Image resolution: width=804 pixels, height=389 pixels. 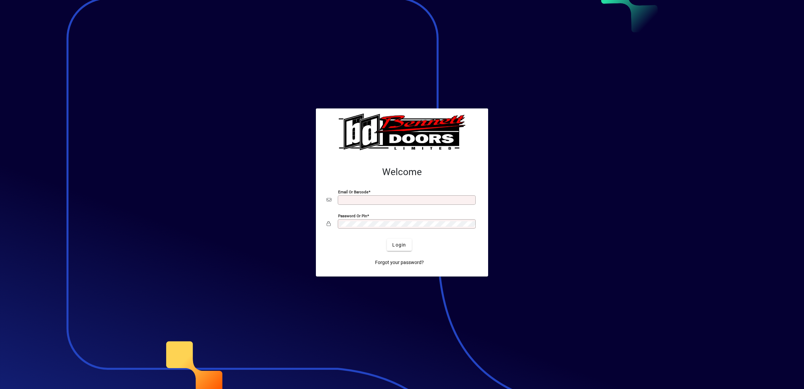 What do you see at coordinates (353, 216) in the screenshot?
I see `mat-label: Password or Pin` at bounding box center [353, 216].